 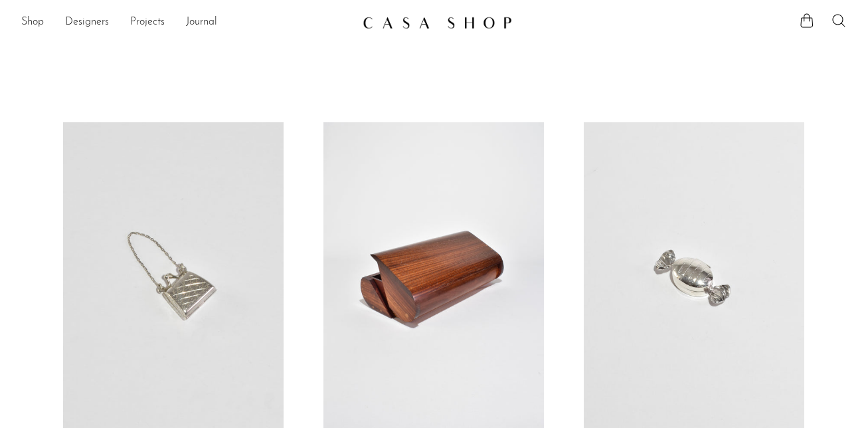 I want to click on a: Shop, so click(x=33, y=22).